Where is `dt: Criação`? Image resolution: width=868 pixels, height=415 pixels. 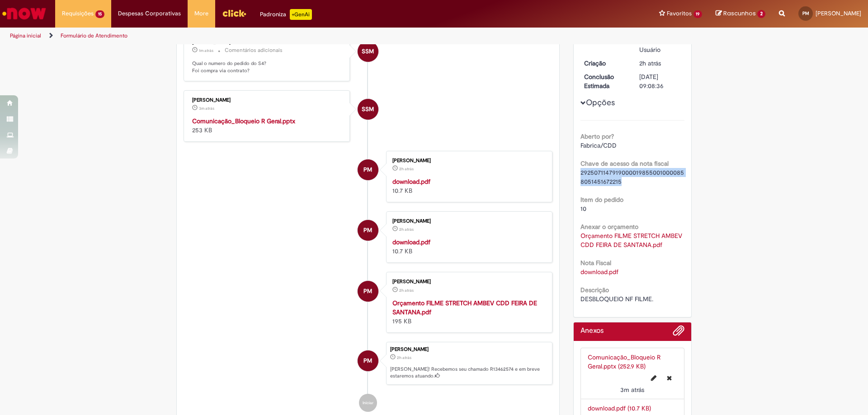
dt: Criação is located at coordinates (605, 63).